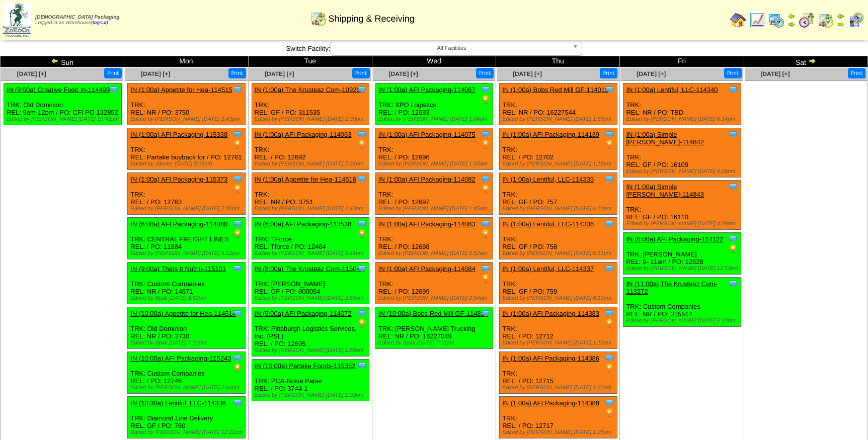 Image resolution: width=868 pixels, height=440 pixels. What do you see at coordinates (77, 20) in the screenshot?
I see `span: Logged in as Warehouse` at bounding box center [77, 20].